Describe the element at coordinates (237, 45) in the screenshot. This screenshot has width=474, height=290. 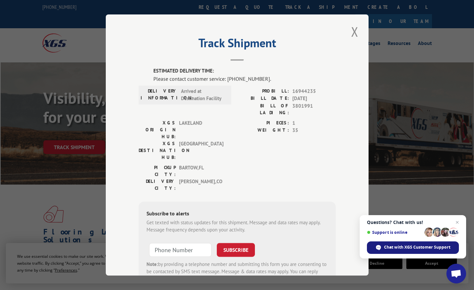
I see `h2: Track Shipment` at that location.